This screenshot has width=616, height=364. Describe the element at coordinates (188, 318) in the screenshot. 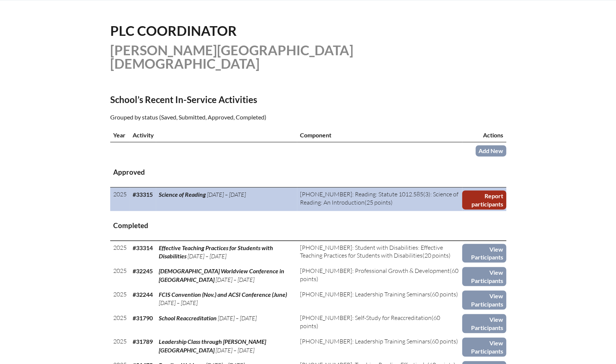

I see `span: School Reaccreditation` at that location.